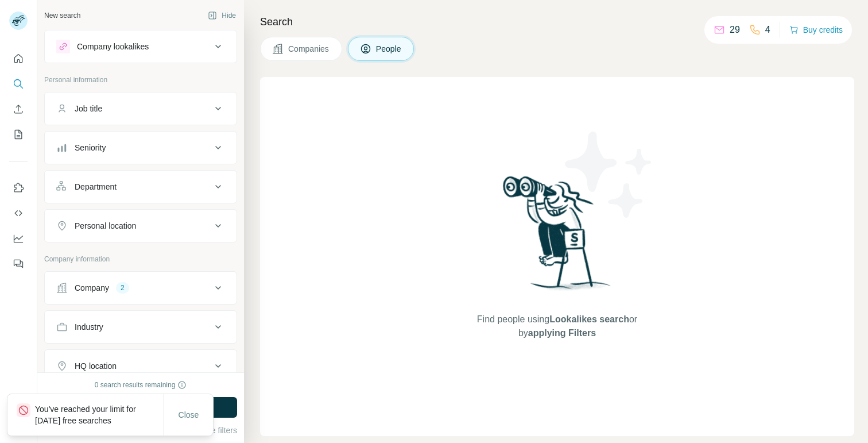 The image size is (868, 443). Describe the element at coordinates (557, 22) in the screenshot. I see `h4: Search` at that location.